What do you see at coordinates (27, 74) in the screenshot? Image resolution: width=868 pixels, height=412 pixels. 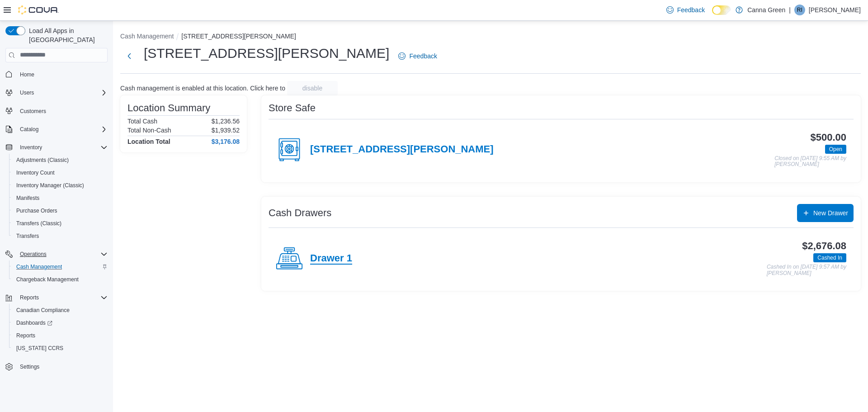 I see `span: Home` at bounding box center [27, 74].